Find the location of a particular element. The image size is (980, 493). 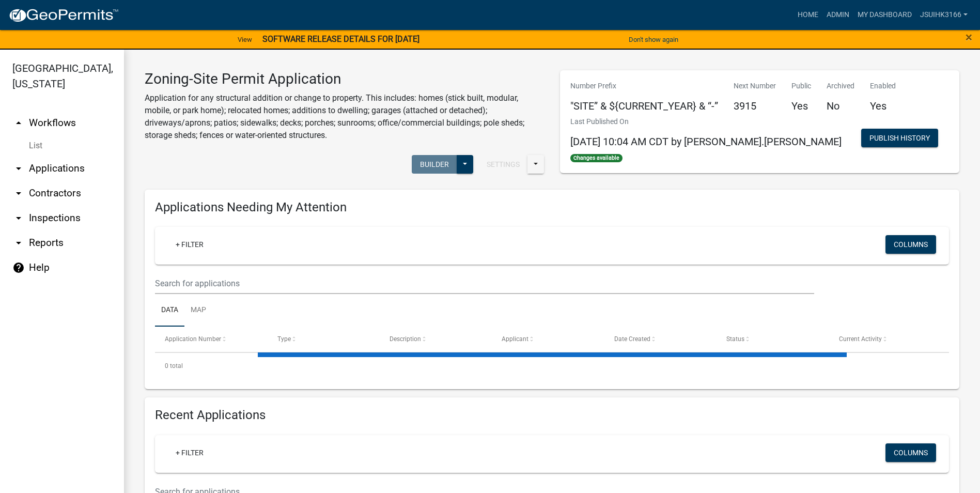

a: Jsuihk3166 is located at coordinates (944, 15).